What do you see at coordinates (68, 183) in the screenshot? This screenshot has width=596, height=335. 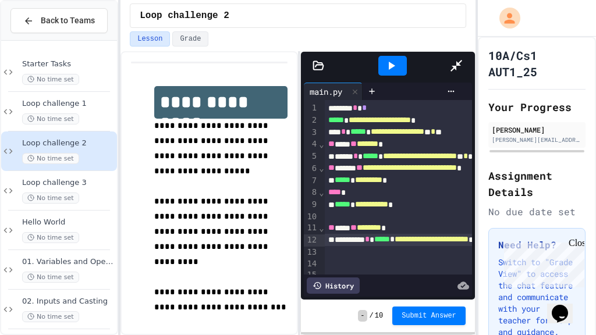 I see `span: Loop challenge 3` at bounding box center [68, 183].